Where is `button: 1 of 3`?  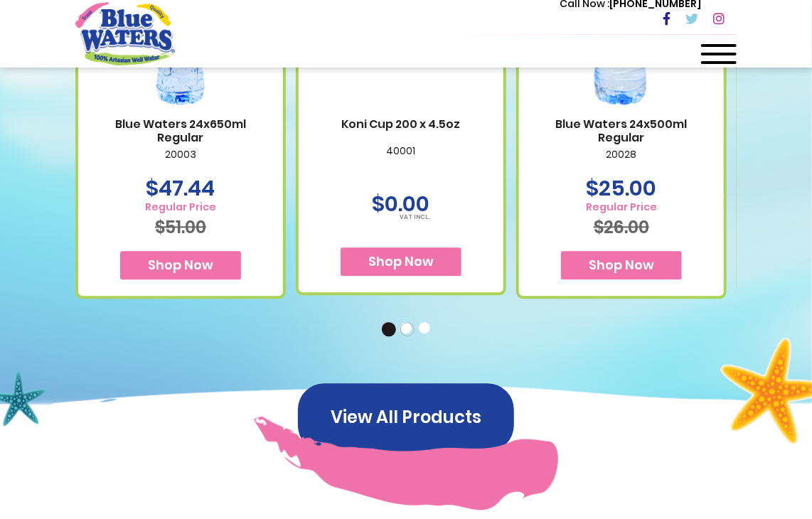 button: 1 of 3 is located at coordinates (389, 329).